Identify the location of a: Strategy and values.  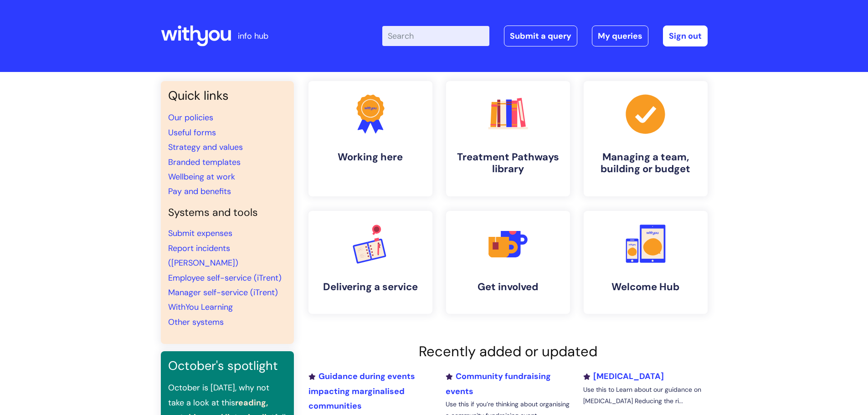
(206, 147).